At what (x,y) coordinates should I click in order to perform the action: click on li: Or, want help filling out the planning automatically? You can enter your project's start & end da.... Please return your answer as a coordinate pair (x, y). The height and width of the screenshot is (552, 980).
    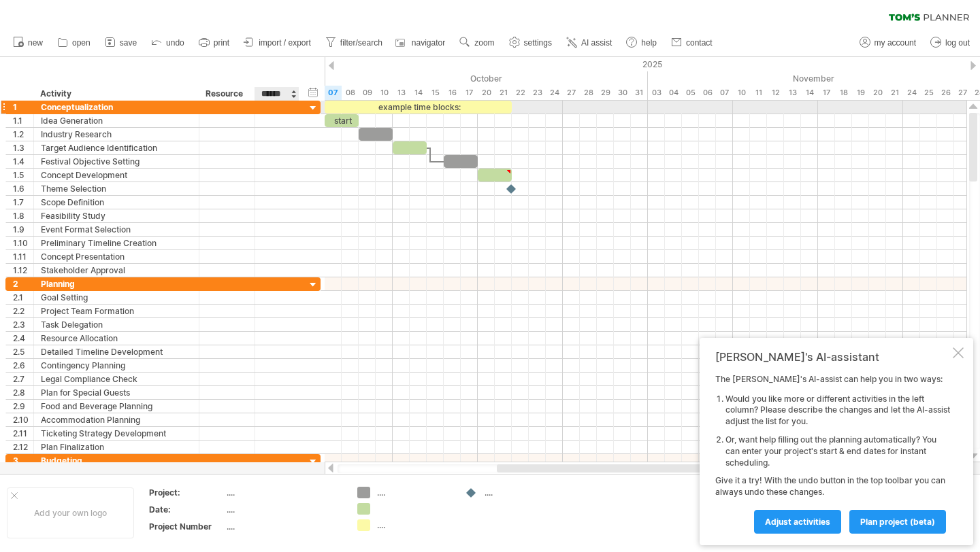
    Looking at the image, I should click on (837, 451).